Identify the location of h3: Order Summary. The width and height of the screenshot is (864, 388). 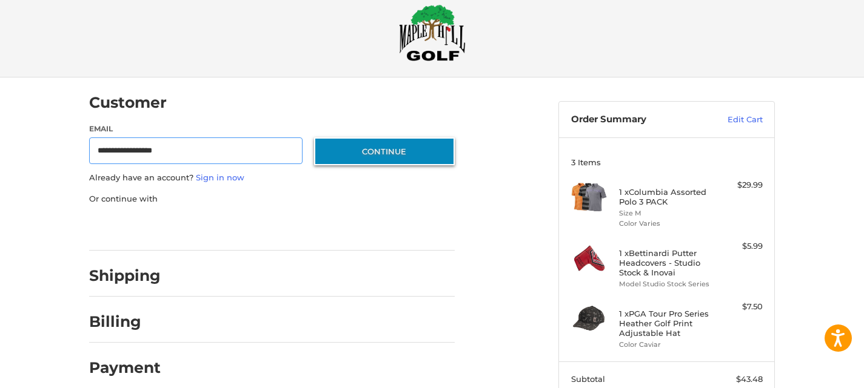
(636, 120).